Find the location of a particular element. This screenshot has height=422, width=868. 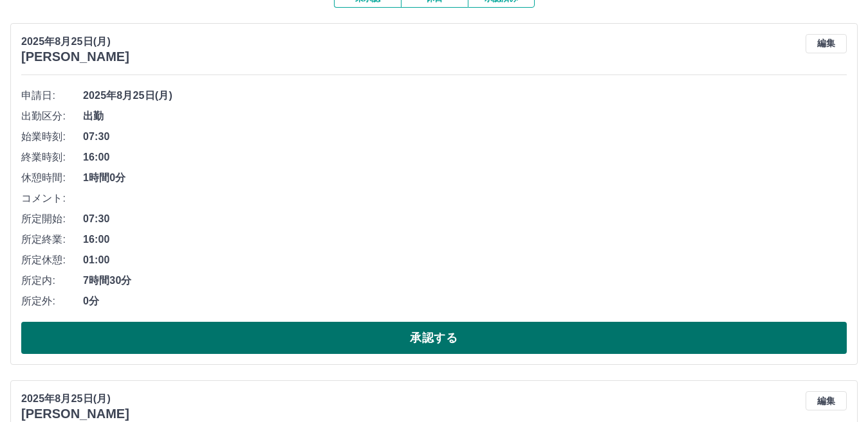

span: 始業時刻: is located at coordinates (52, 137).